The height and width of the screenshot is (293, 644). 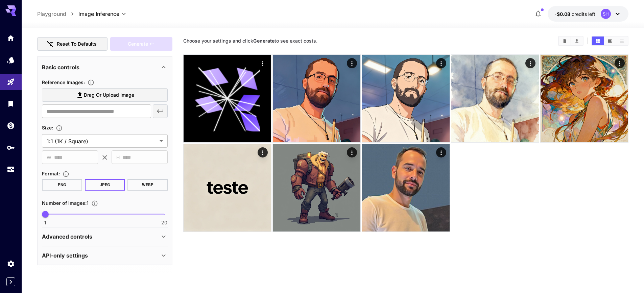 What do you see at coordinates (11, 263) in the screenshot?
I see `div: Settings` at bounding box center [11, 263].